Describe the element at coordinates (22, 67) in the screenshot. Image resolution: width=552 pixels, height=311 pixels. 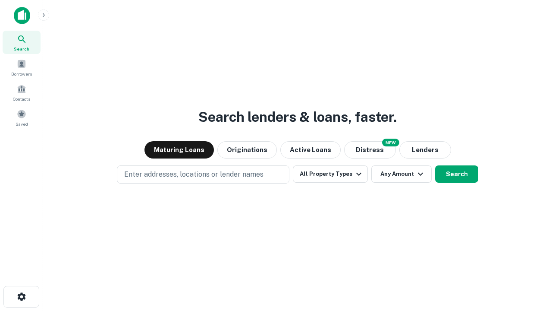
I see `a: Borrowers` at that location.